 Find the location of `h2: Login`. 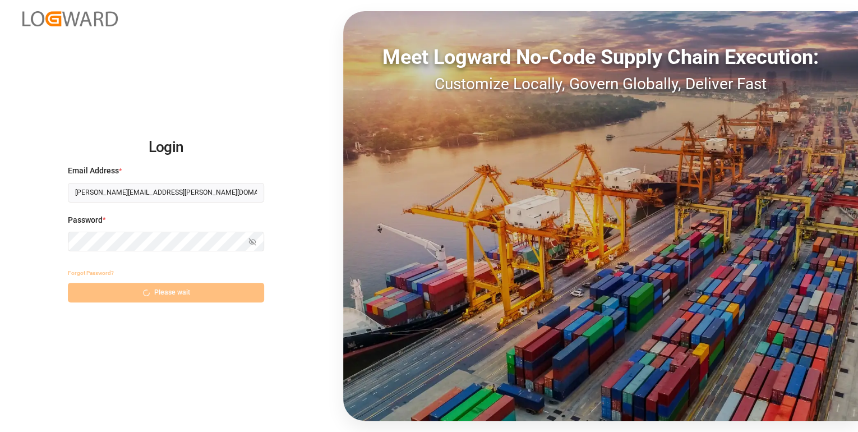

h2: Login is located at coordinates (166, 148).